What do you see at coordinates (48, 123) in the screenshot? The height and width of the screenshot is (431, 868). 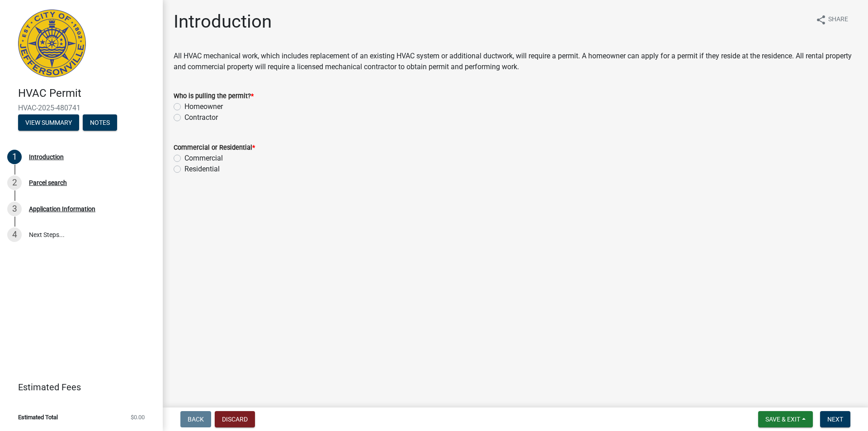 I see `button: View Summary` at bounding box center [48, 123].